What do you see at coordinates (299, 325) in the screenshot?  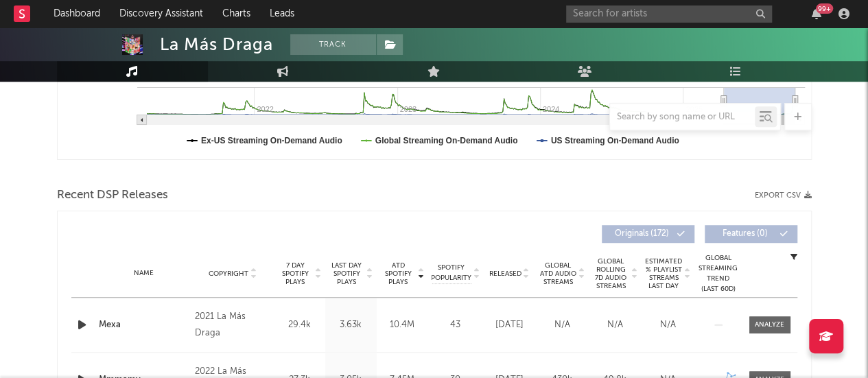 I see `div: 29.4k` at bounding box center [299, 325].